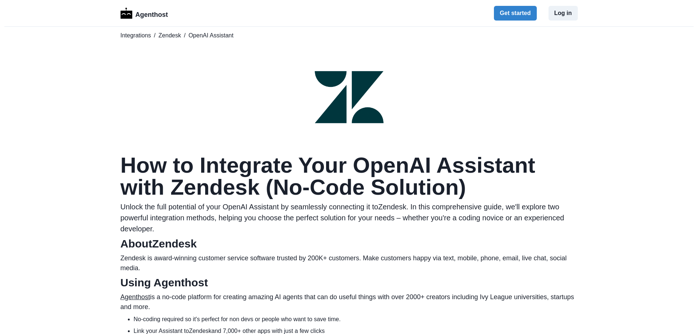 The image size is (698, 334). Describe the element at coordinates (515, 13) in the screenshot. I see `button: Get started` at that location.